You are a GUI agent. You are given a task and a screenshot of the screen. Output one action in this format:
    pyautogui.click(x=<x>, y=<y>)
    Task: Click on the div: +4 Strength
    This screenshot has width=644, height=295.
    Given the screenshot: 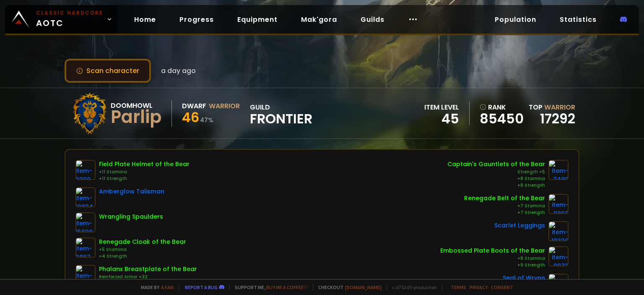 What is the action you would take?
    pyautogui.click(x=143, y=256)
    